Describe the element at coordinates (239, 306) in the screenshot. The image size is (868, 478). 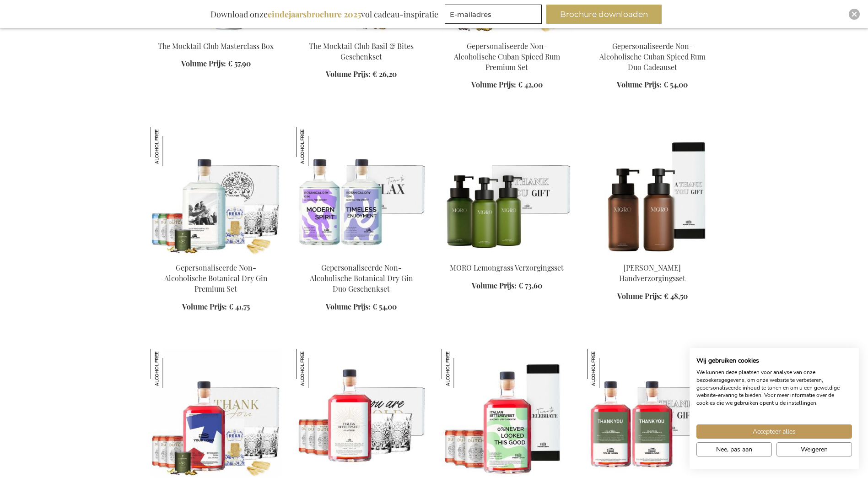
I see `span: € 41,75` at that location.